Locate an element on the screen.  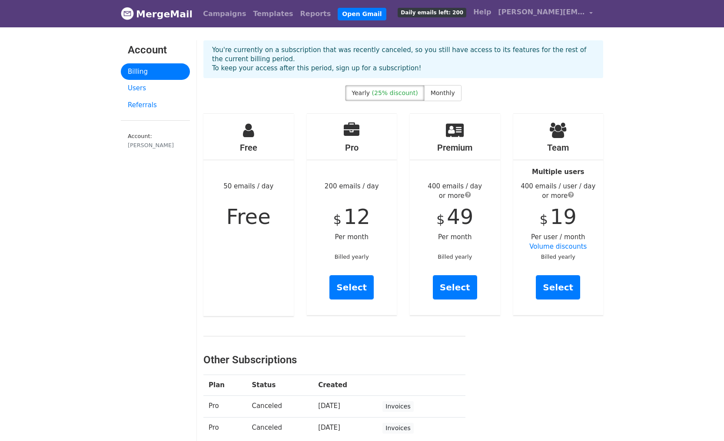
div: Per user / month is located at coordinates (558, 215).